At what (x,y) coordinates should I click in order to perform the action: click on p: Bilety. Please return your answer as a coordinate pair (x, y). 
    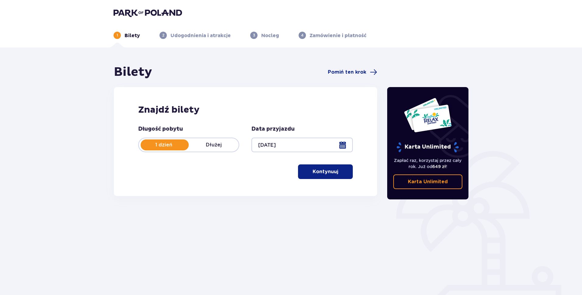
    Looking at the image, I should click on (132, 36).